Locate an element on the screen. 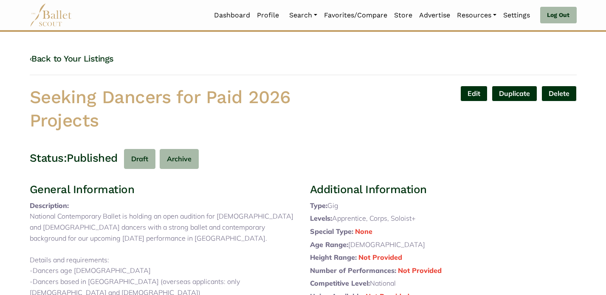 This screenshot has height=295, width=606. span: Competitive Level: is located at coordinates (340, 283).